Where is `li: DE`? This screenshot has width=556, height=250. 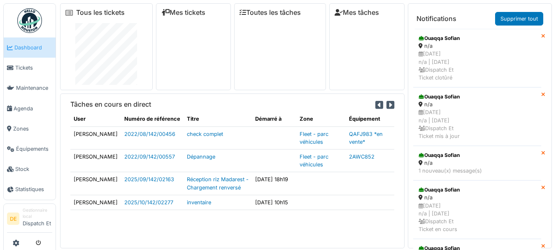 li: DE is located at coordinates (13, 218).